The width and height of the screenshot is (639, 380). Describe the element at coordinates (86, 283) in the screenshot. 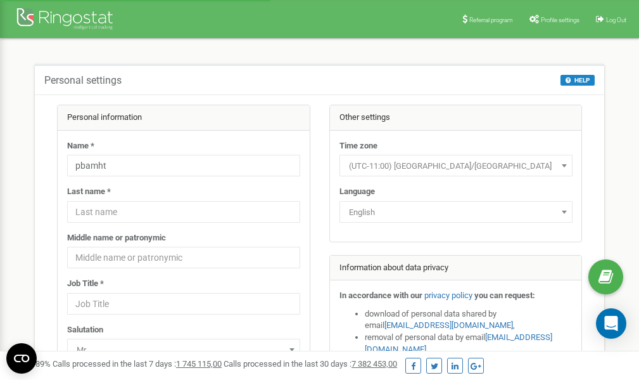

I see `label: Job Title *` at that location.